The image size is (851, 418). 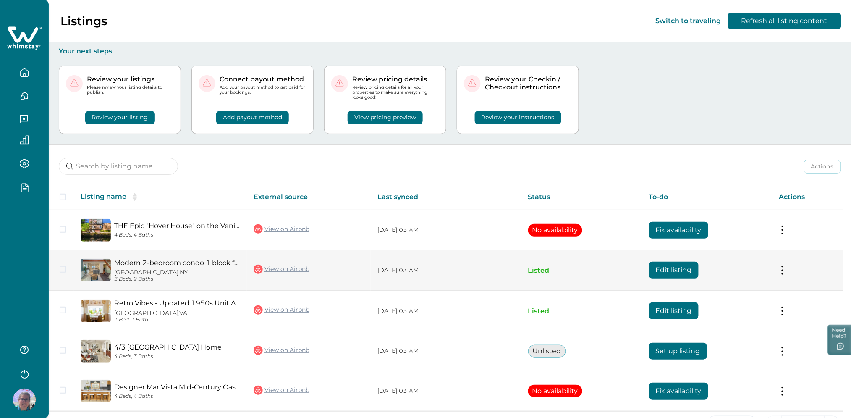 What do you see at coordinates (784, 21) in the screenshot?
I see `button: Refresh all listing content` at bounding box center [784, 21].